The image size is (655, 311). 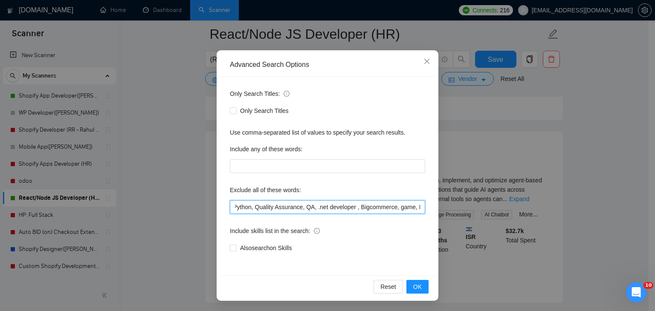 I want to click on label: Exclude all of these words:, so click(x=265, y=190).